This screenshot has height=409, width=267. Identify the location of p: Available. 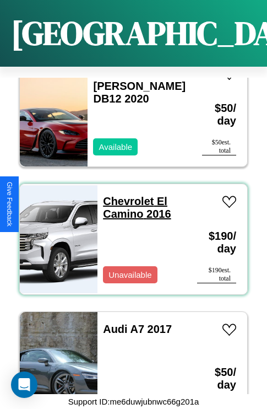
(115, 146).